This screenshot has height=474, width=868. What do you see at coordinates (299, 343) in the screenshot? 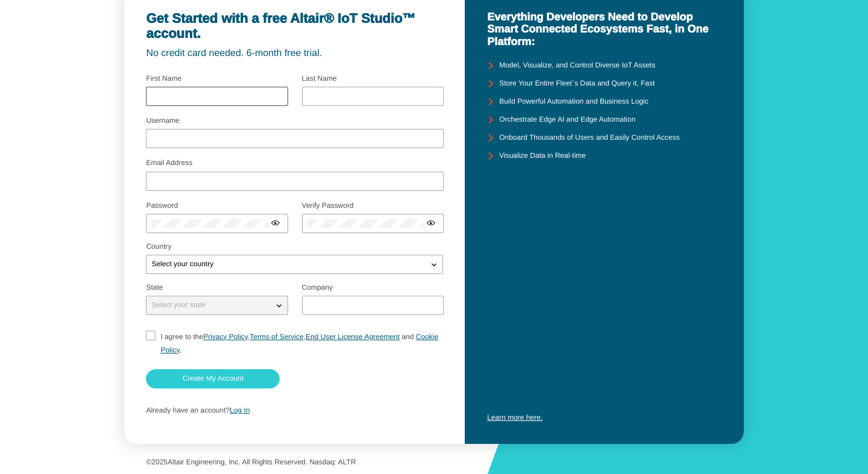
I see `span: I agree to the , , ,` at bounding box center [299, 343].